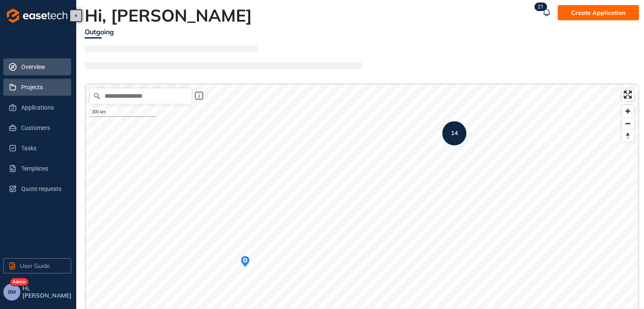  Describe the element at coordinates (628, 95) in the screenshot. I see `span: Enter fullscreen` at that location.